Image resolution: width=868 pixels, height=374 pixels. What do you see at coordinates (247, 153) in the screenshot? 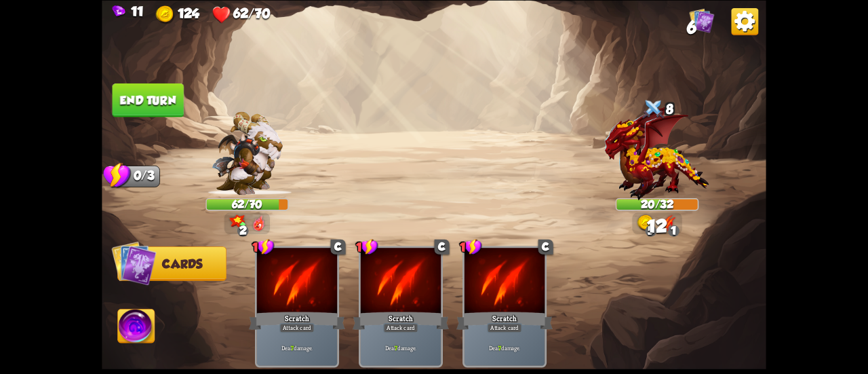
I see `img: Barbarian_Dragon.png` at bounding box center [247, 153].